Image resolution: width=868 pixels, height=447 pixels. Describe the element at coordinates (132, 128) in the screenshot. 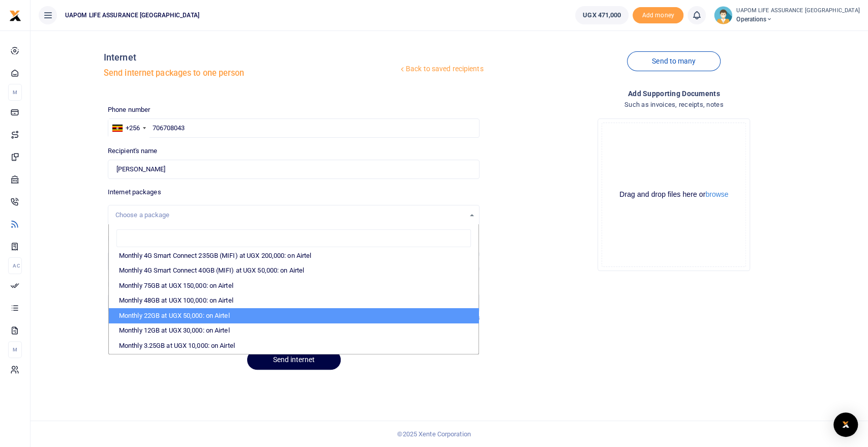

I see `div: +256` at that location.